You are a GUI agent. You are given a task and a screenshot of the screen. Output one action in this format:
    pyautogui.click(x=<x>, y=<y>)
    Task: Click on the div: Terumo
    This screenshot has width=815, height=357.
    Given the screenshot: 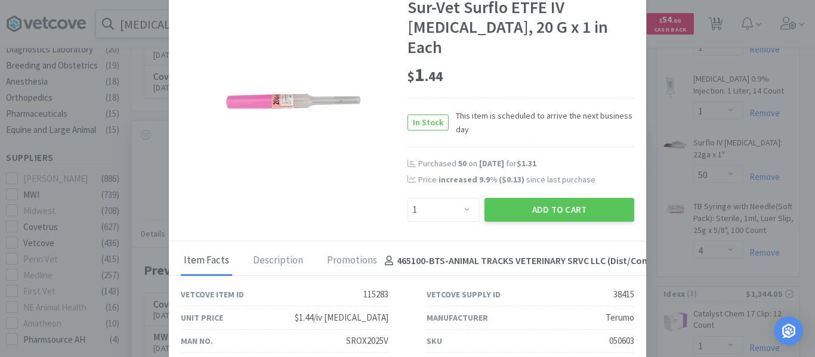 What is the action you would take?
    pyautogui.click(x=620, y=318)
    